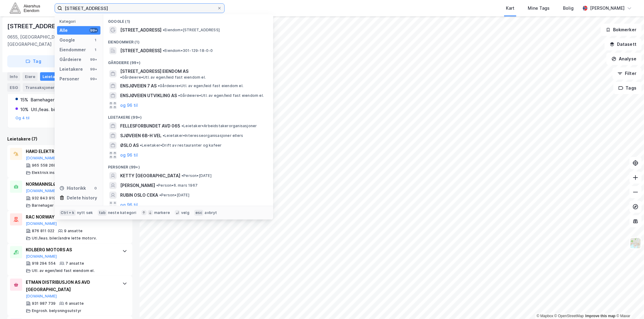  What do you see at coordinates (188, 61) in the screenshot?
I see `div: Gårdeiere (99+)` at bounding box center [188, 61].